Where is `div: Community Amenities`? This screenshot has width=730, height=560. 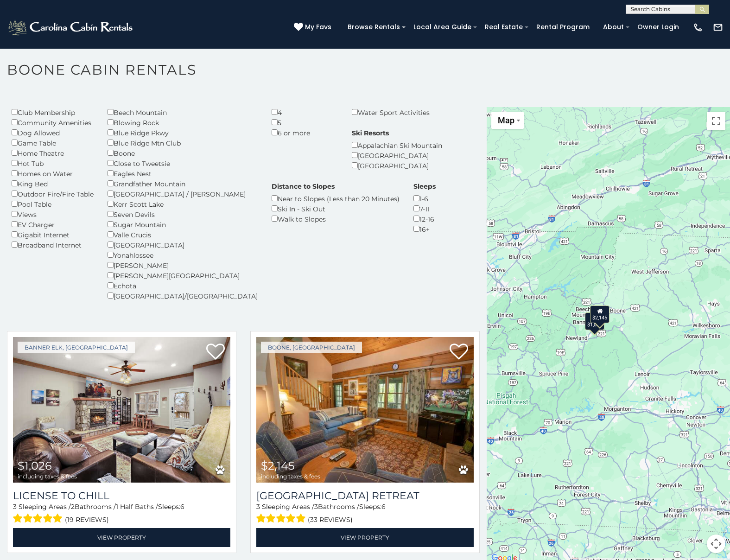
div: Community Amenities is located at coordinates (52, 122).